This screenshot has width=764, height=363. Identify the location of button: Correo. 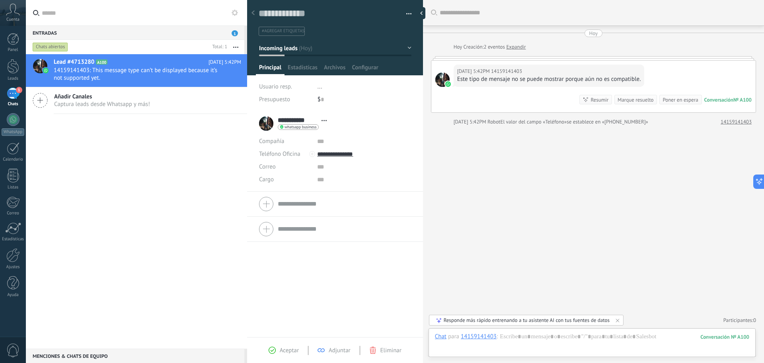
(267, 167).